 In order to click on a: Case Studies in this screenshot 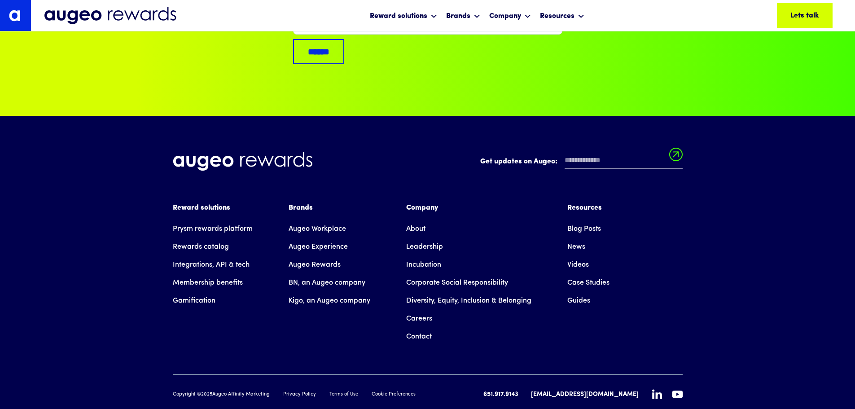, I will do `click(589, 283)`.